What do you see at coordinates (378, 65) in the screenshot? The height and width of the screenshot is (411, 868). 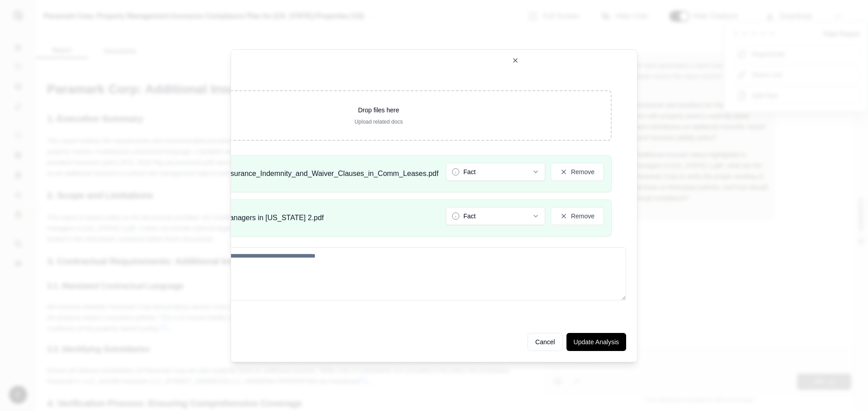 I see `h2: Upload Additional File(s)` at bounding box center [378, 65].